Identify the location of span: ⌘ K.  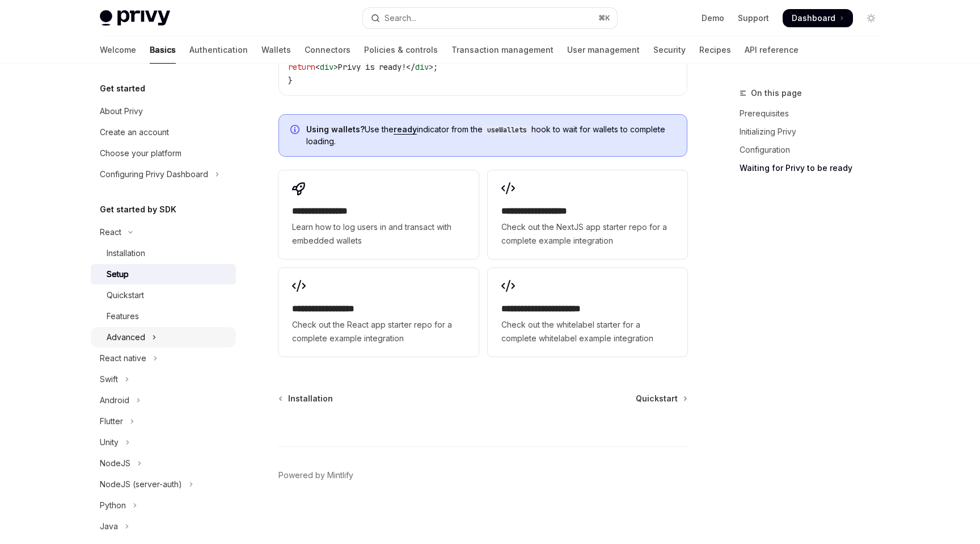
(604, 18).